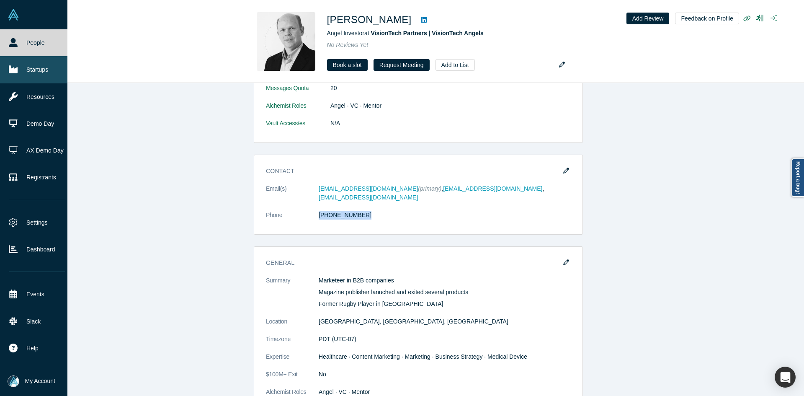 This screenshot has height=396, width=804. What do you see at coordinates (412, 171) in the screenshot?
I see `h3: Contact` at bounding box center [412, 171].